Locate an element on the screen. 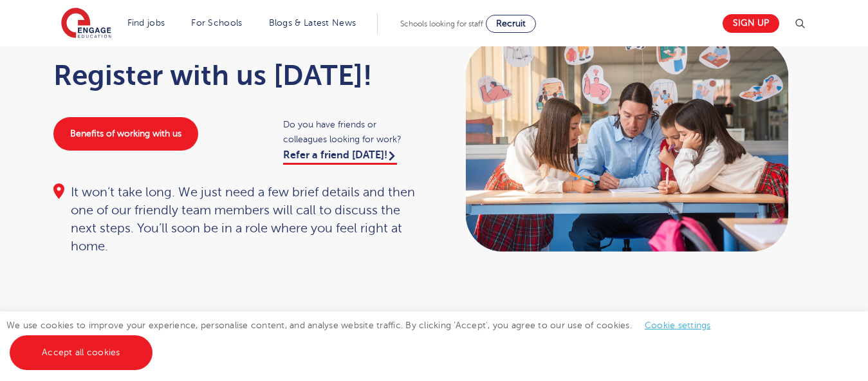 The height and width of the screenshot is (381, 868). span: We use cookies to improve your experience, personalise content, and analyse website traffic. By c... is located at coordinates (365, 338).